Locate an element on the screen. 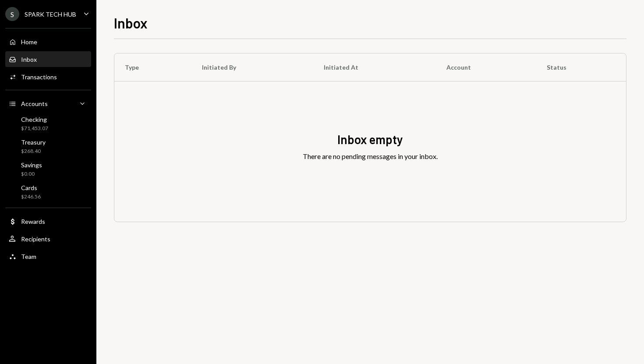  div: $268.40 is located at coordinates (33, 151).